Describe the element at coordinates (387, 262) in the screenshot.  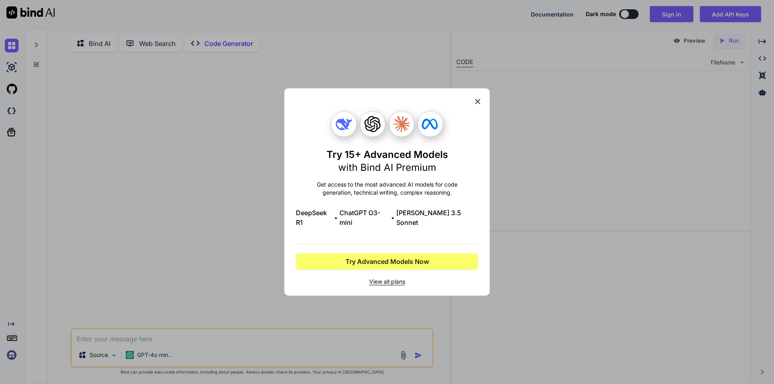
I see `button: Try Advanced Models Now` at that location.